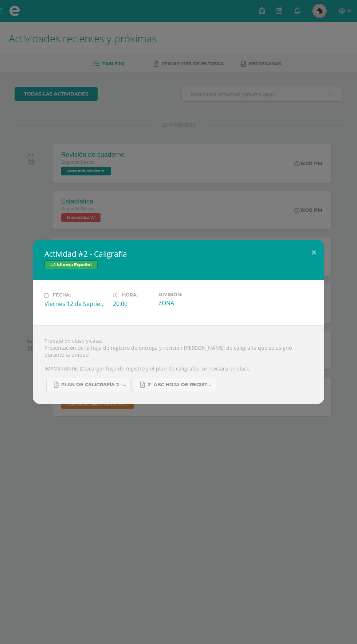 The width and height of the screenshot is (357, 644). I want to click on button: Close (Esc), so click(313, 253).